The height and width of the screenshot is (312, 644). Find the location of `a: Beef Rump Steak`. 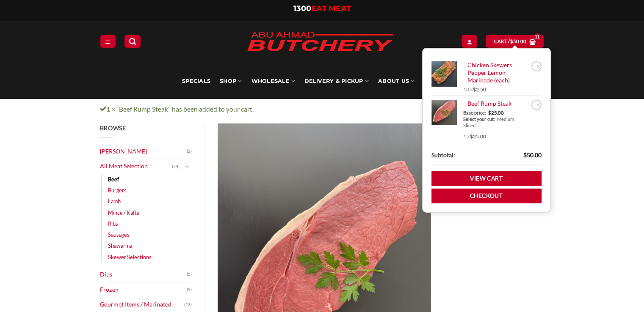

a: Beef Rump Steak is located at coordinates (496, 103).